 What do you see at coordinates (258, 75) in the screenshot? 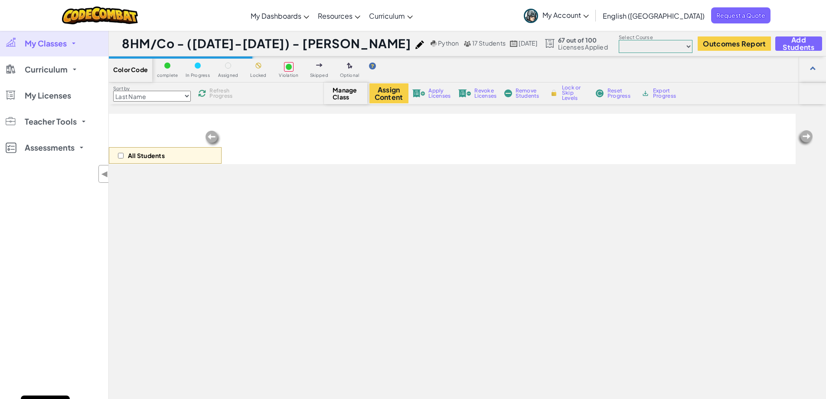
I see `span: Locked` at bounding box center [258, 75].